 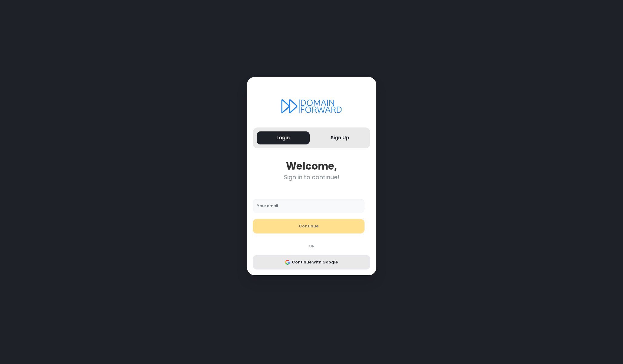 What do you see at coordinates (312, 177) in the screenshot?
I see `div: Sign in to continue!` at bounding box center [312, 177].